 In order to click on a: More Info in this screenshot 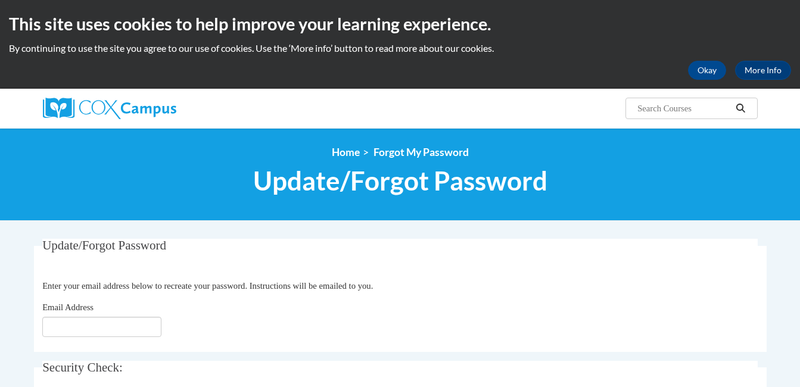, I will do `click(763, 70)`.